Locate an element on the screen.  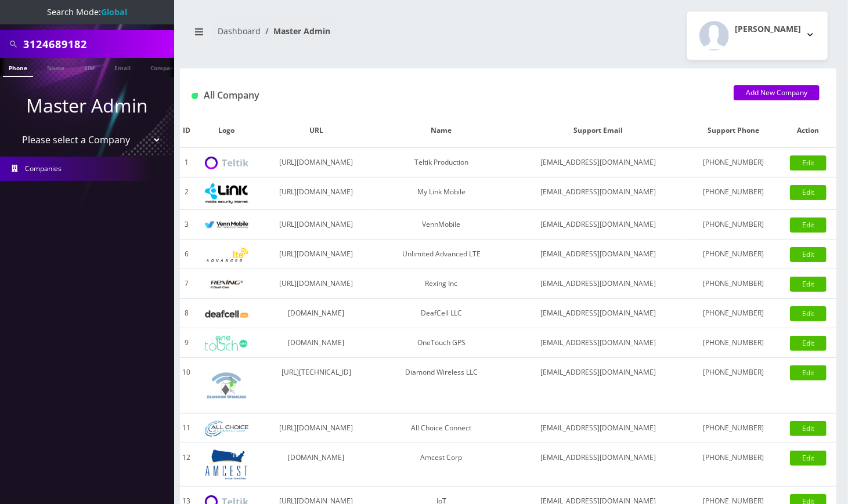
img: All Choice Connect is located at coordinates (226, 428).